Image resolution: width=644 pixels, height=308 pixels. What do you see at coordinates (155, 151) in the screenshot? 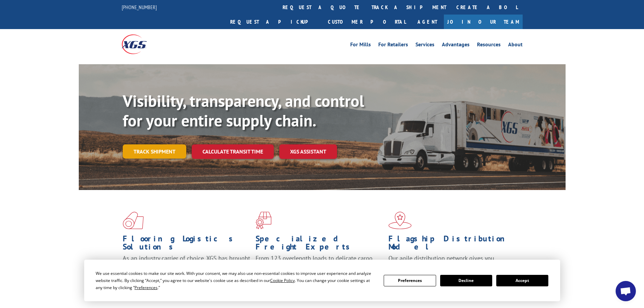
I see `a: Track shipment` at bounding box center [155, 151].